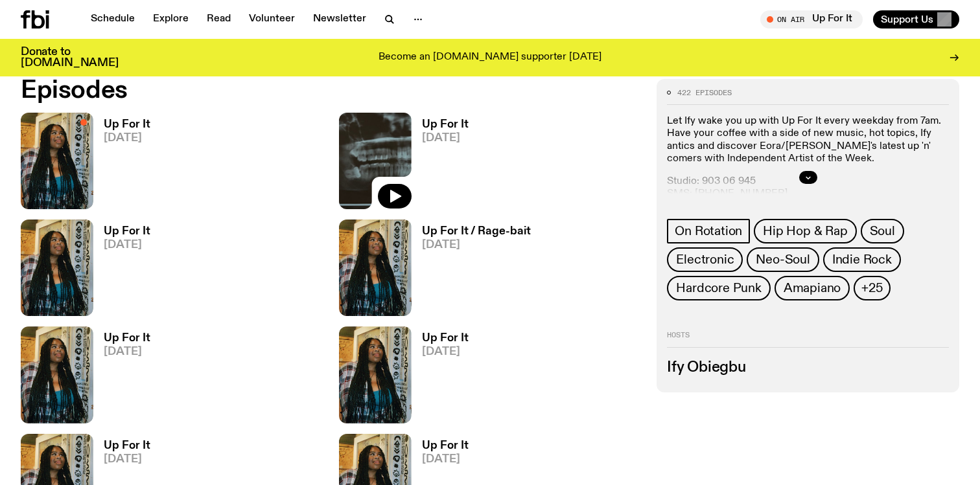 This screenshot has width=980, height=485. I want to click on span: Hardcore Punk, so click(718, 288).